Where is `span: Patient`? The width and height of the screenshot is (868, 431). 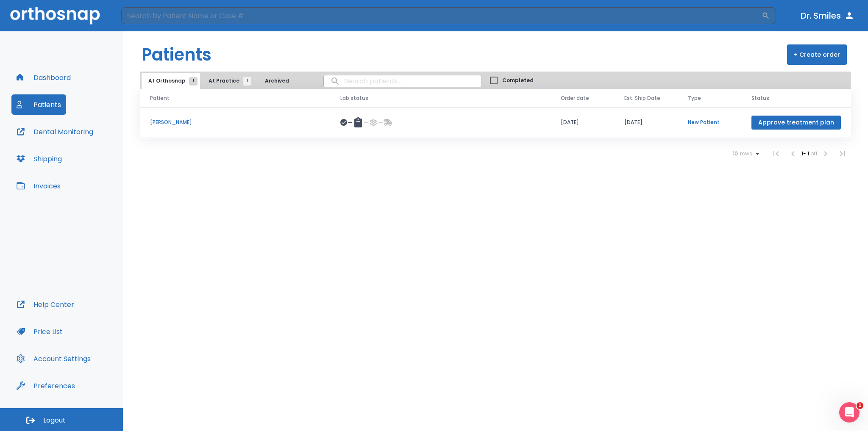 span: Patient is located at coordinates (160, 98).